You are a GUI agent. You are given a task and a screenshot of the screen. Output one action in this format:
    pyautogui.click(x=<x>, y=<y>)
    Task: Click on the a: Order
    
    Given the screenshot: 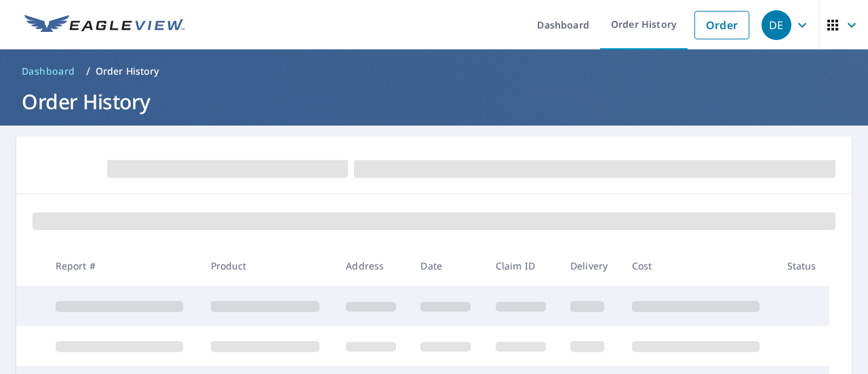 What is the action you would take?
    pyautogui.click(x=722, y=25)
    